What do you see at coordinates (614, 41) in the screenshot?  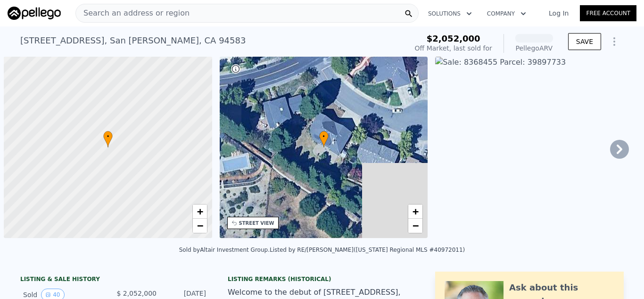 I see `button: Show Options` at bounding box center [614, 41].